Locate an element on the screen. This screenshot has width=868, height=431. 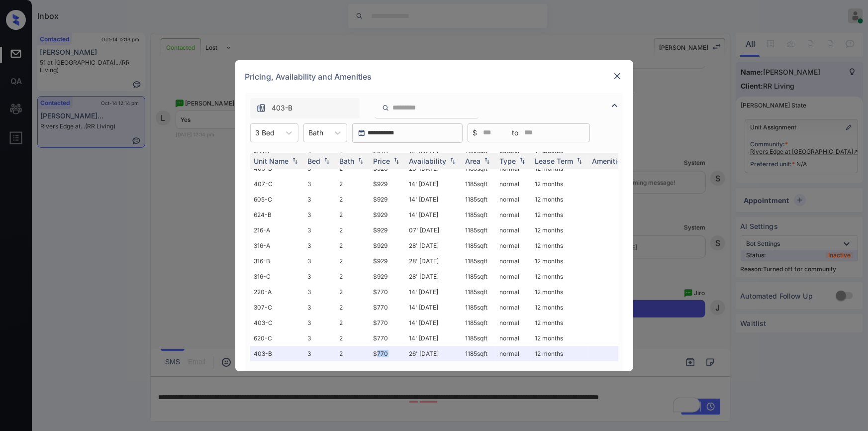
div: Area is located at coordinates (473, 161).